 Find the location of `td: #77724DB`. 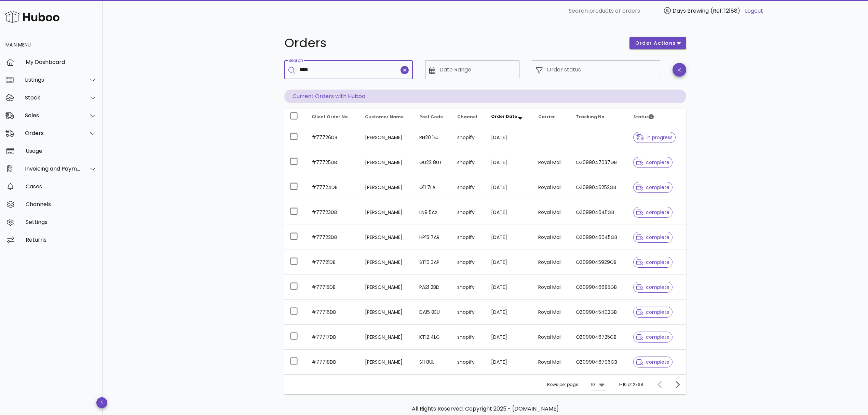

td: #77724DB is located at coordinates (333, 187).